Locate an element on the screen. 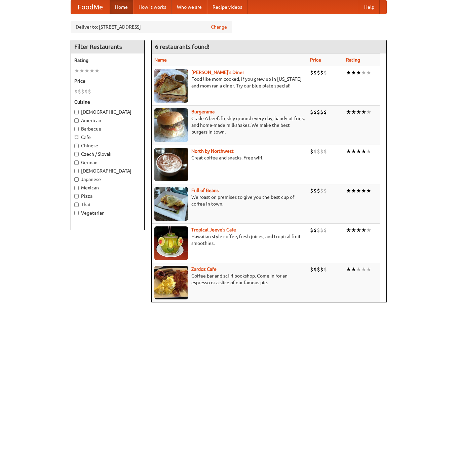 Image resolution: width=457 pixels, height=476 pixels. a: FoodMe is located at coordinates (90, 7).